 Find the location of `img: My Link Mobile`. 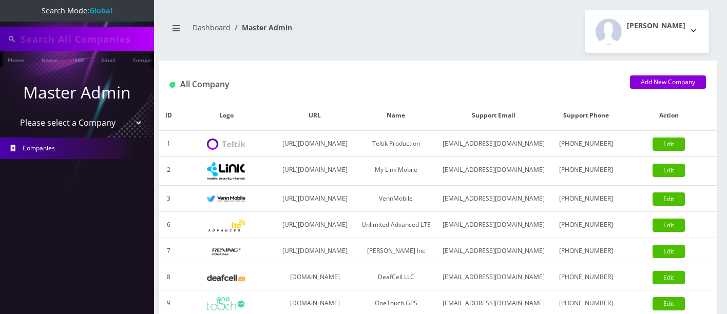

img: My Link Mobile is located at coordinates (226, 171).